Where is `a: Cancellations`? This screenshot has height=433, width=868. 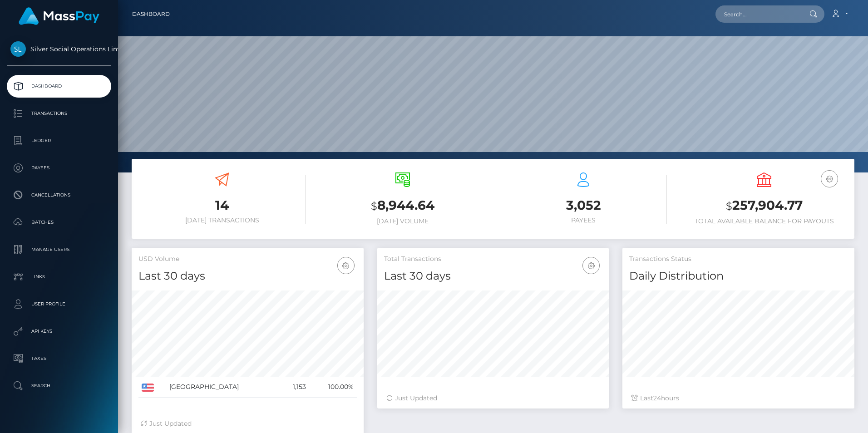
a: Cancellations is located at coordinates (59, 195).